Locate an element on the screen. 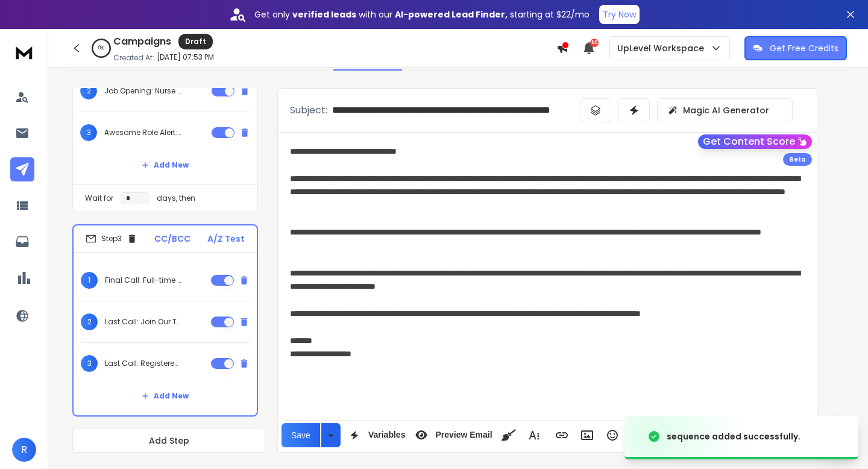 The image size is (868, 469). button: Try Now is located at coordinates (619, 14).